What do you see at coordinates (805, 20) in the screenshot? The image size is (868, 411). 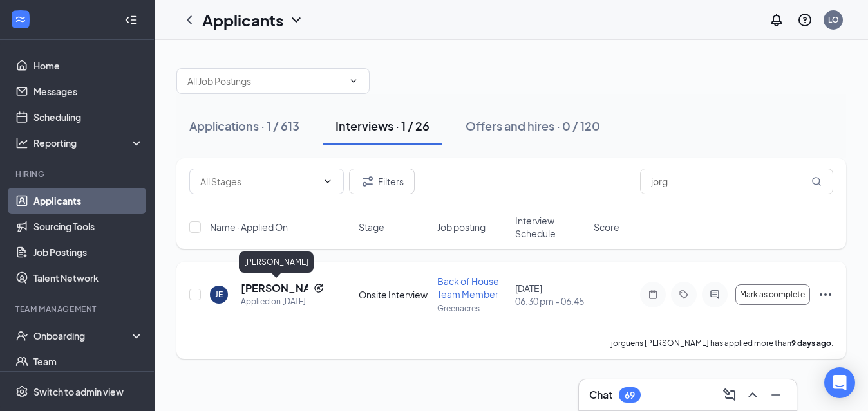 I see `svg: QuestionInfo` at bounding box center [805, 20].